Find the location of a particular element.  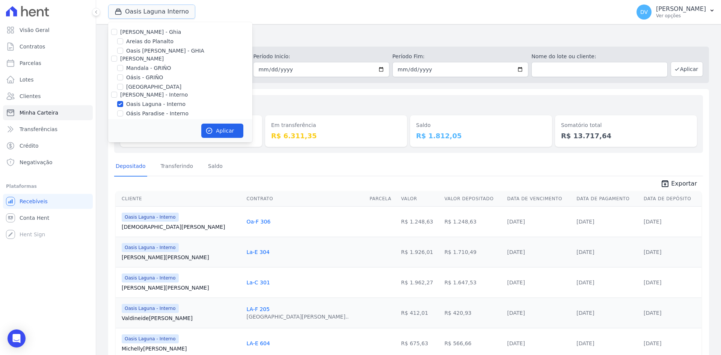

td: R$ 412,01 is located at coordinates (419, 312).